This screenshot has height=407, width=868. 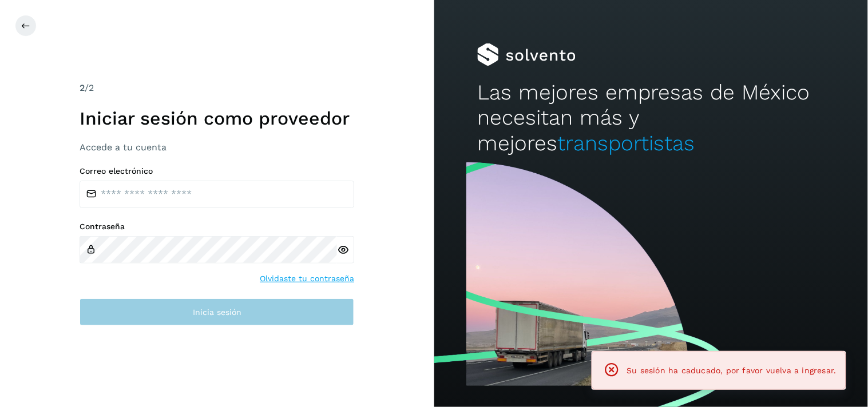 What do you see at coordinates (217, 118) in the screenshot?
I see `h1: Iniciar sesión como proveedor` at bounding box center [217, 118].